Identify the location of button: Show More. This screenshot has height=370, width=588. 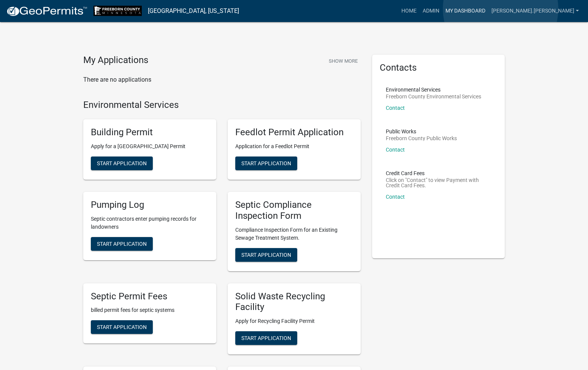
(343, 61).